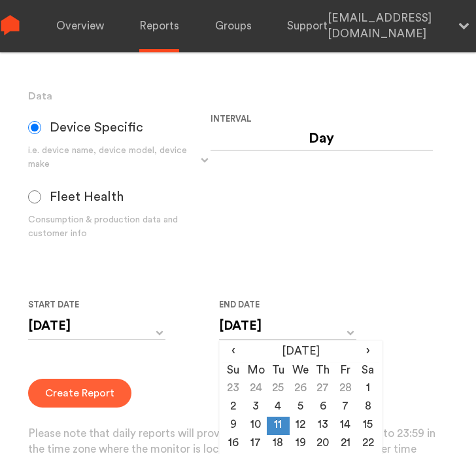  What do you see at coordinates (91, 305) in the screenshot?
I see `label: Start Date` at bounding box center [91, 305].